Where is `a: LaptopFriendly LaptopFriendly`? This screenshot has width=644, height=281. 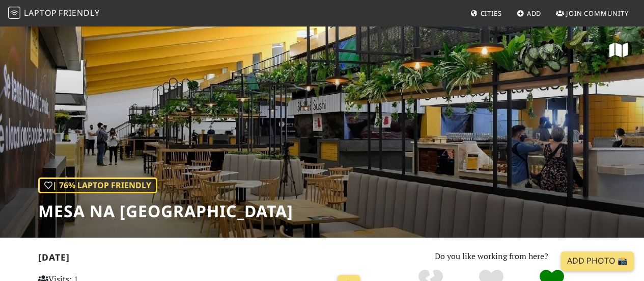 a: LaptopFriendly LaptopFriendly is located at coordinates (54, 13).